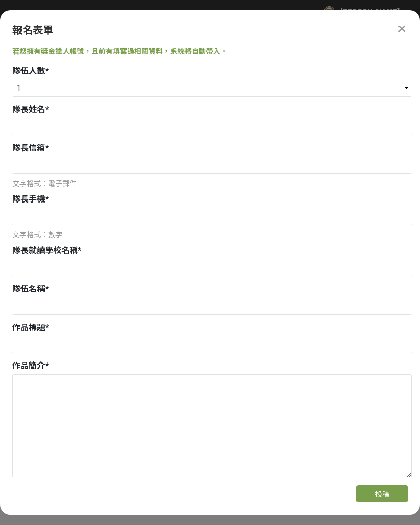  What do you see at coordinates (382, 495) in the screenshot?
I see `span: 投稿` at bounding box center [382, 495].